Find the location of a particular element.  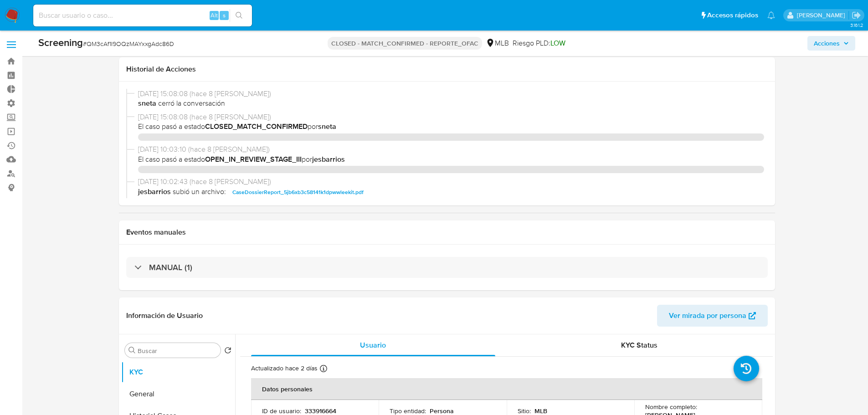

div: MANUAL (1) is located at coordinates (447, 267).